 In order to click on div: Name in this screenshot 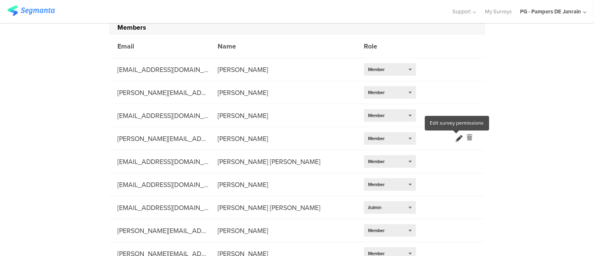, I will do `click(283, 46)`.